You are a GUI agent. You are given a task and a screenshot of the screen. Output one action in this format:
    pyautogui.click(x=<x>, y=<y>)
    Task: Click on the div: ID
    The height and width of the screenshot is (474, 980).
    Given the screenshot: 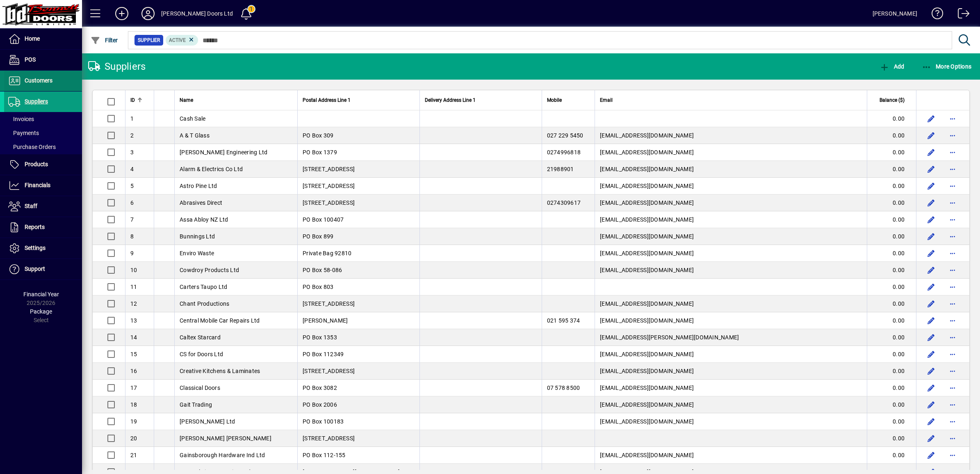 What is the action you would take?
    pyautogui.click(x=139, y=100)
    